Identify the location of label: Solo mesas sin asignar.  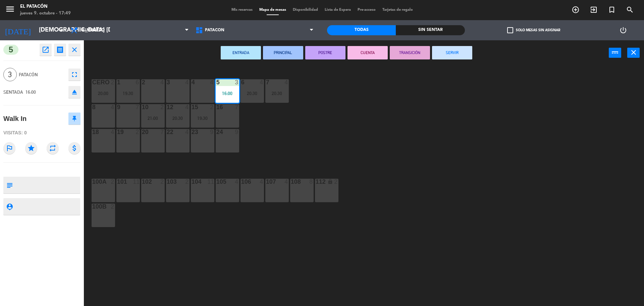
(534, 30).